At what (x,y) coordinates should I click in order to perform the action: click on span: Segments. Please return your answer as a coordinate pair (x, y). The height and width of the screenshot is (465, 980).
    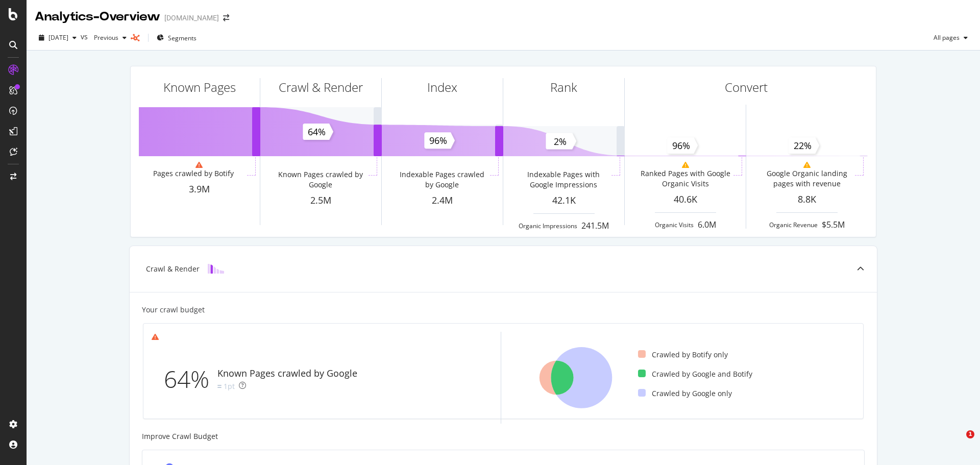
    Looking at the image, I should click on (182, 38).